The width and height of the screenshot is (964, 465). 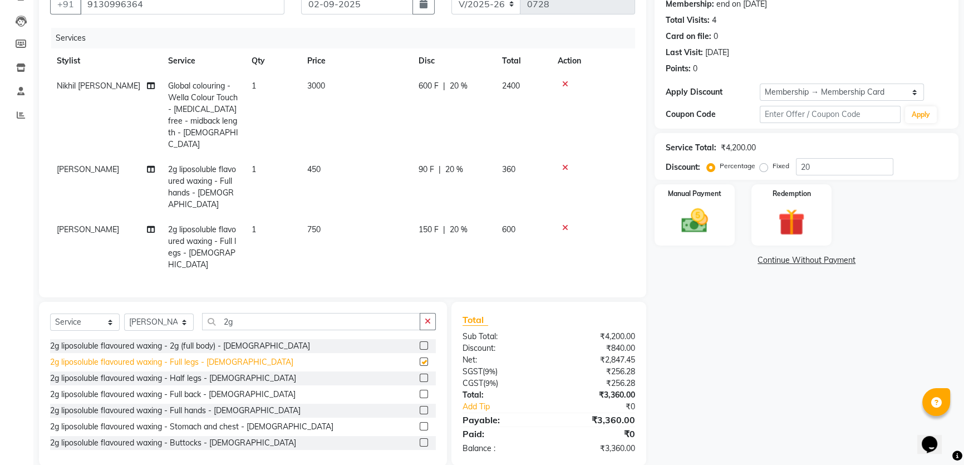 What do you see at coordinates (273, 61) in the screenshot?
I see `th: Qty` at bounding box center [273, 61].